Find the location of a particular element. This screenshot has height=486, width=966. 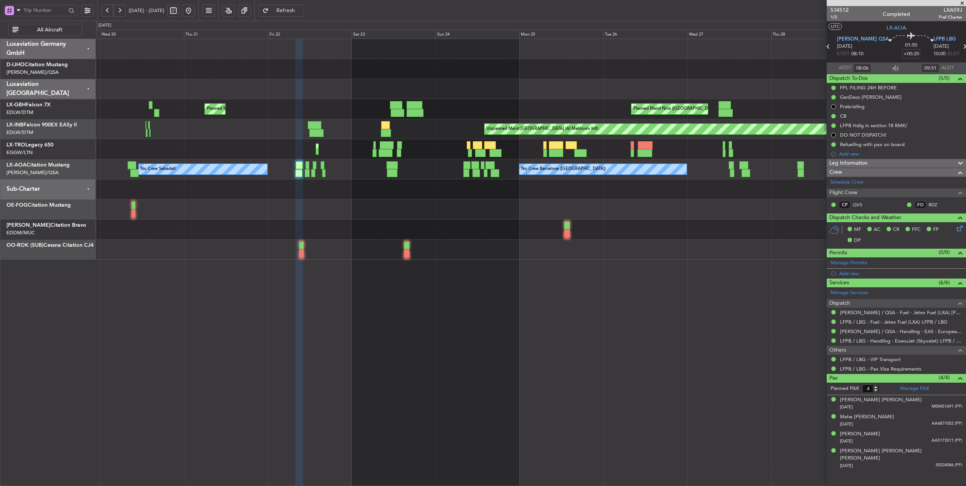

div: Thu 28 is located at coordinates (813, 34).